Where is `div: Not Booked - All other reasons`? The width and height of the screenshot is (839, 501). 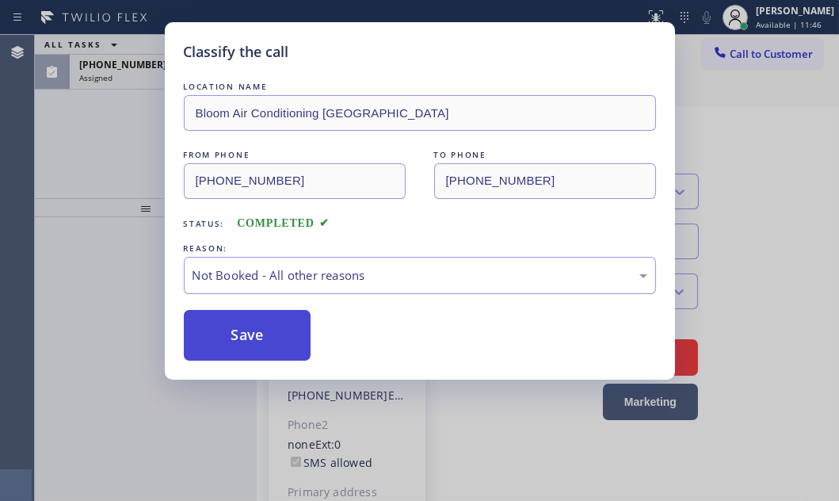
div: Not Booked - All other reasons is located at coordinates (420, 275).